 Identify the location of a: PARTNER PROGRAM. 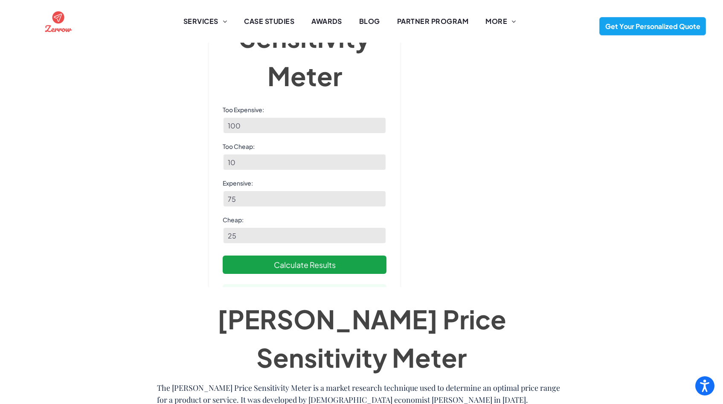
(433, 21).